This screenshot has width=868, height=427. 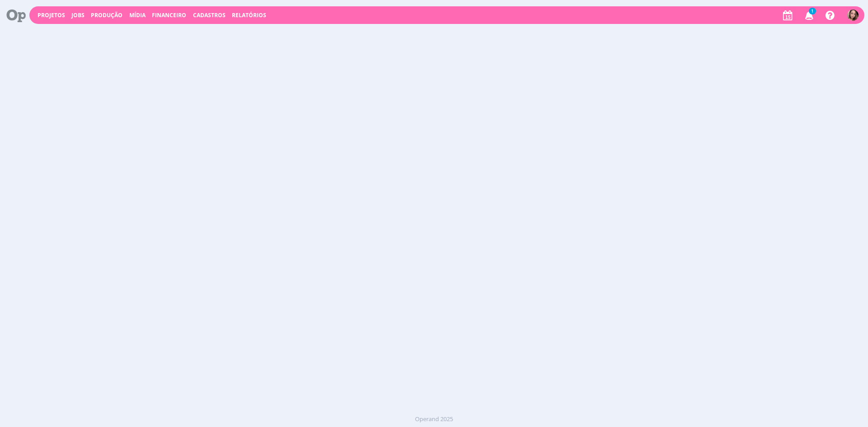 I want to click on button: Financeiro, so click(x=169, y=15).